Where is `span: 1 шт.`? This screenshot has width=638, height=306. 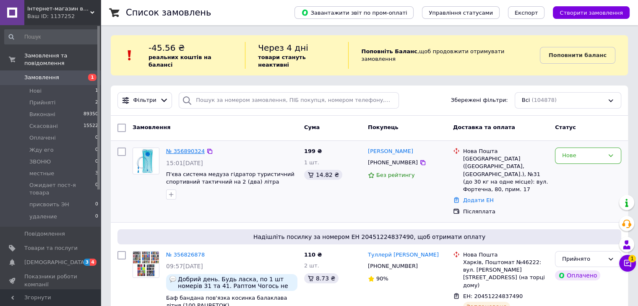
span: 1 шт. is located at coordinates (311, 162).